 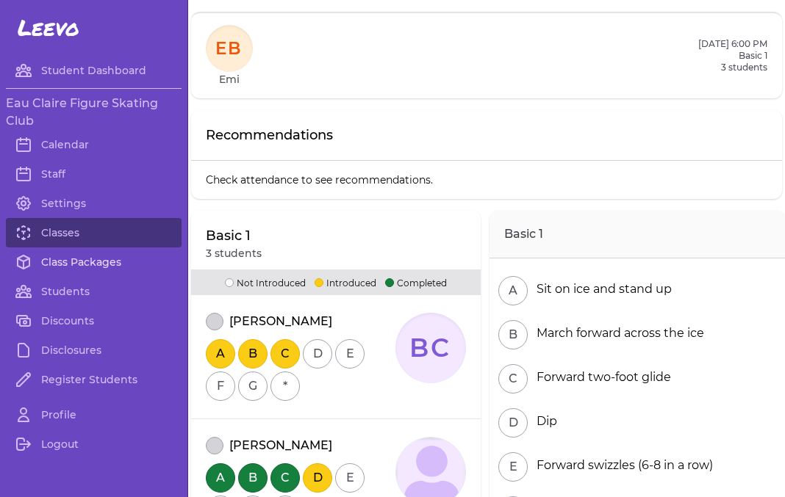 I want to click on p: Introduced, so click(x=345, y=282).